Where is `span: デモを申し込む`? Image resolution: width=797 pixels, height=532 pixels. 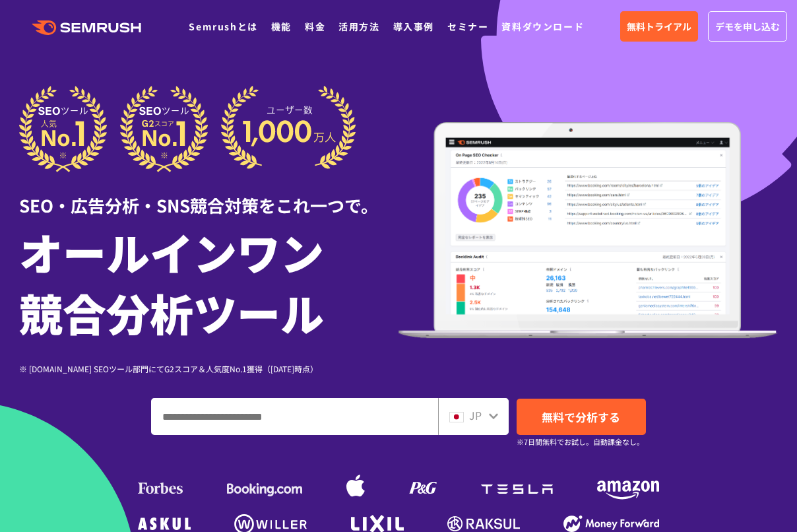 span: デモを申し込む is located at coordinates (747, 26).